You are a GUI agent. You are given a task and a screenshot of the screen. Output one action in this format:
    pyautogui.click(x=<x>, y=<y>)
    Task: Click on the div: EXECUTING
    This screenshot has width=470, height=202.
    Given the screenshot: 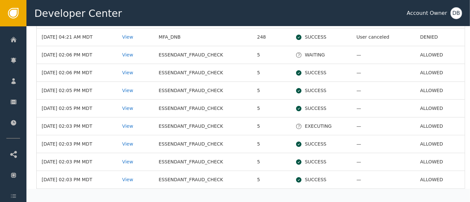 What is the action you would take?
    pyautogui.click(x=321, y=126)
    